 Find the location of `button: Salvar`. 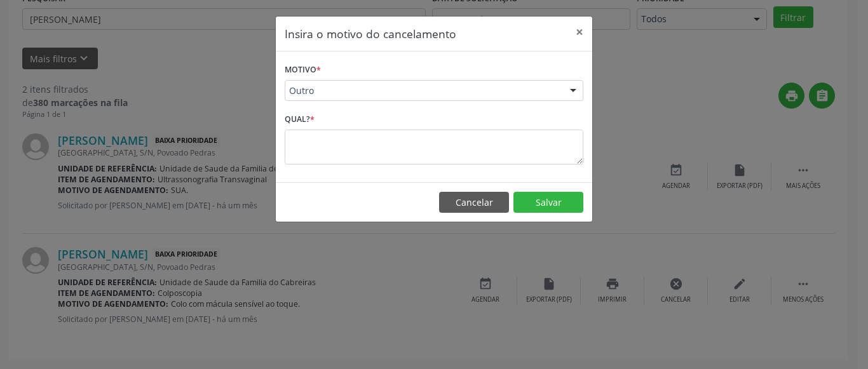

button: Salvar is located at coordinates (549, 202).